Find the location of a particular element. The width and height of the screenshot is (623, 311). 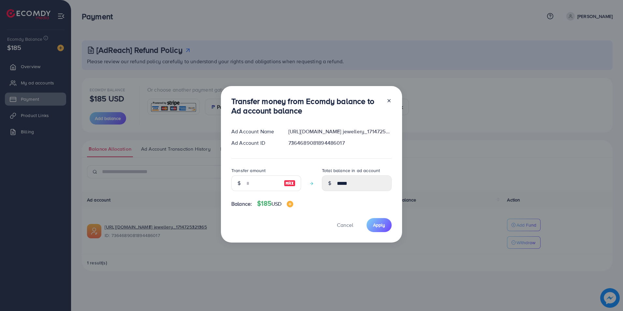

h4: $185 is located at coordinates (275, 203).